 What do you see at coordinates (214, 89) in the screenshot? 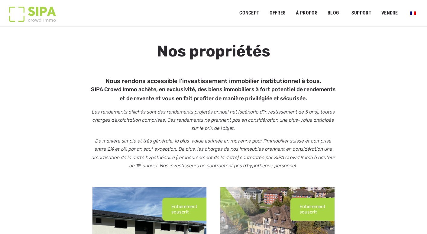
I see `h5: Nous rendons accessible l’investissement immobilier institutionnel à tous.` at bounding box center [214, 89].